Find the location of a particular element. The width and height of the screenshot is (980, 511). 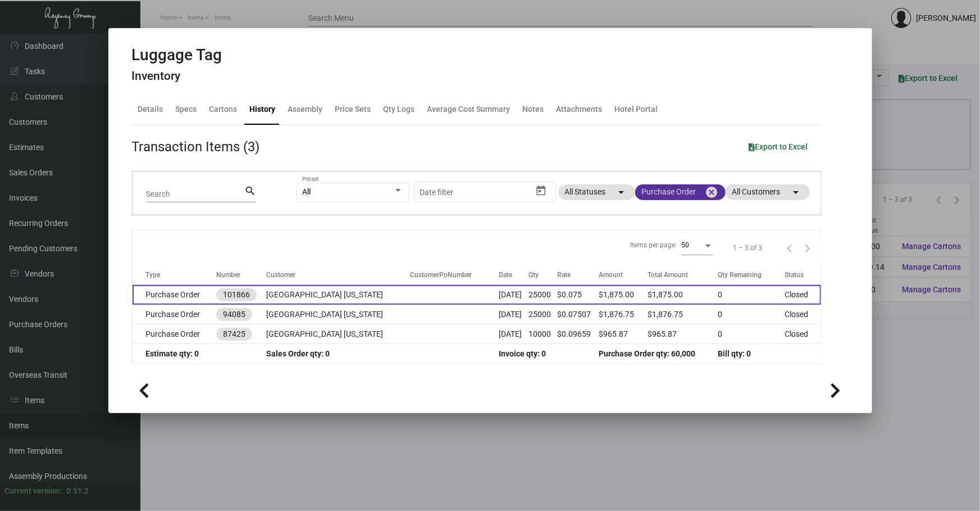

span: Estimate qty: 0 is located at coordinates (172, 353).